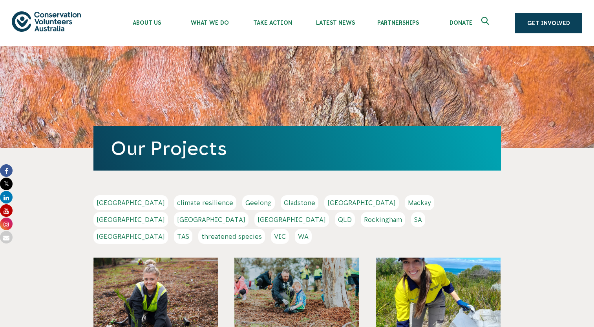 The image size is (594, 327). What do you see at coordinates (486, 23) in the screenshot?
I see `span: Expand search box` at bounding box center [486, 23].